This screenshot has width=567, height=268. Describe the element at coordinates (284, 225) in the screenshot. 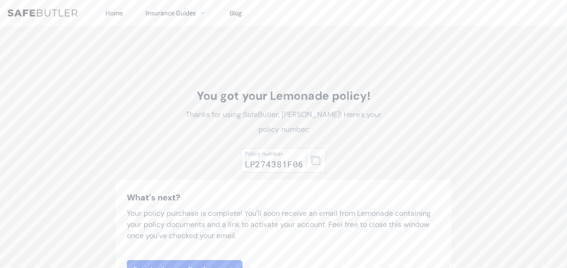

I see `p: Your policy purchase is complete! You'll soon receive an email from Lemonade containing your poli...` at that location.